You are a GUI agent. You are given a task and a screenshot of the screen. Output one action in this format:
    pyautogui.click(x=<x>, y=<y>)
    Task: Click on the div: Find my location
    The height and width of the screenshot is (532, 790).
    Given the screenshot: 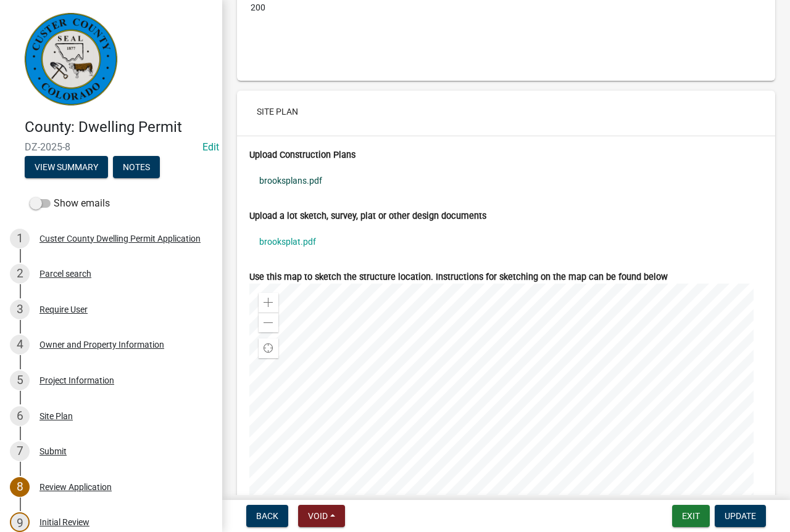 What is the action you would take?
    pyautogui.click(x=269, y=349)
    